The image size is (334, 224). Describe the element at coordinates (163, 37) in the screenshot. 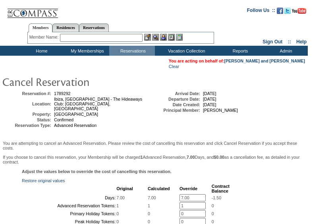

I see `img: Impersonate` at that location.